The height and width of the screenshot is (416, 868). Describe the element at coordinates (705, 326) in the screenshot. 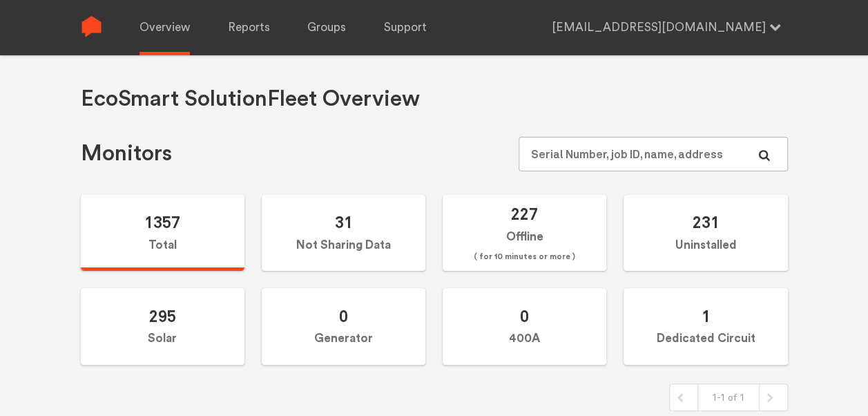

I see `label: Dedicated Circuit` at that location.